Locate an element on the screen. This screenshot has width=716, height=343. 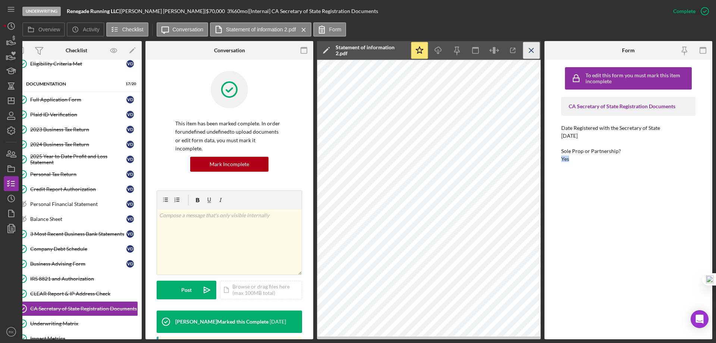
b: Renegade Running LLC is located at coordinates (93, 11).